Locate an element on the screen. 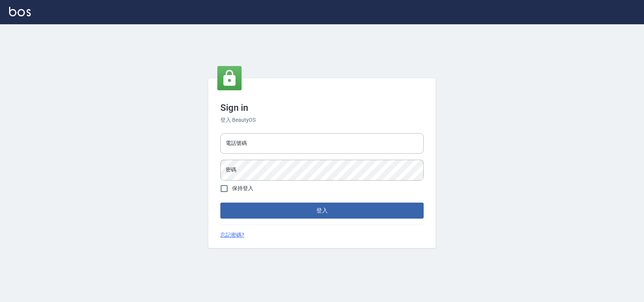 The height and width of the screenshot is (302, 644). h6: 登入 BeautyOS is located at coordinates (322, 120).